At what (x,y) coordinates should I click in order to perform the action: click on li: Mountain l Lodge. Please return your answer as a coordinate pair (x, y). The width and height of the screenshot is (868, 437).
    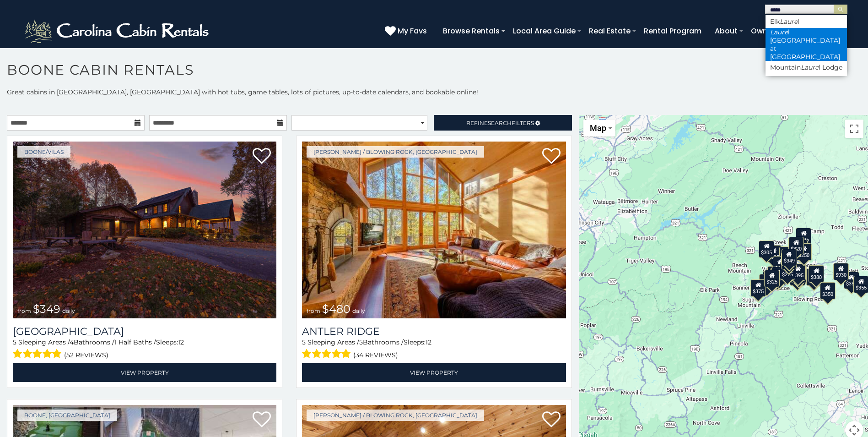
    Looking at the image, I should click on (806, 67).